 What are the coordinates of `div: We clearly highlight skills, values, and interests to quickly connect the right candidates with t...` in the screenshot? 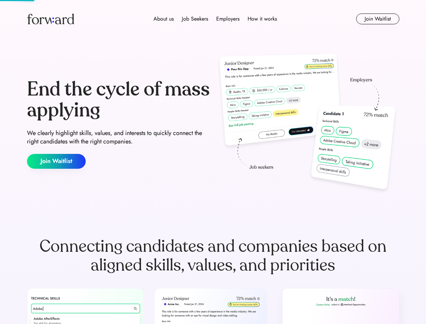 It's located at (119, 137).